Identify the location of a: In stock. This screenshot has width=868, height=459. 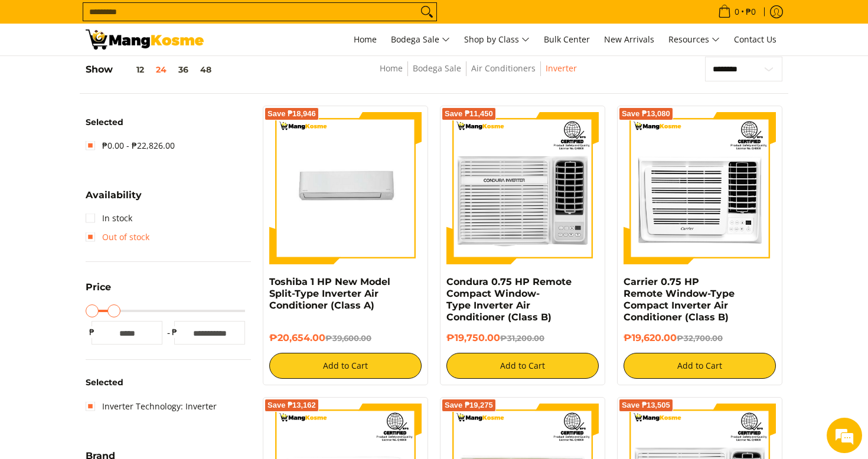
(109, 218).